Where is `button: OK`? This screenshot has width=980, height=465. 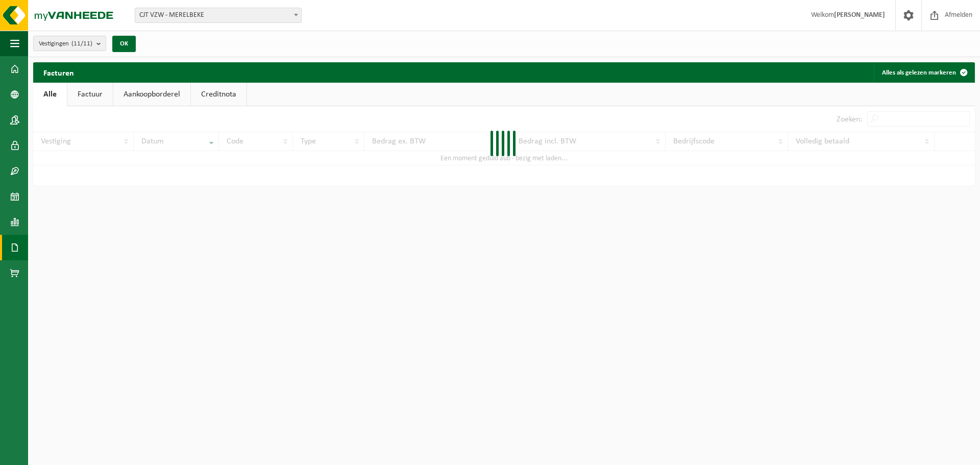
button: OK is located at coordinates (124, 44).